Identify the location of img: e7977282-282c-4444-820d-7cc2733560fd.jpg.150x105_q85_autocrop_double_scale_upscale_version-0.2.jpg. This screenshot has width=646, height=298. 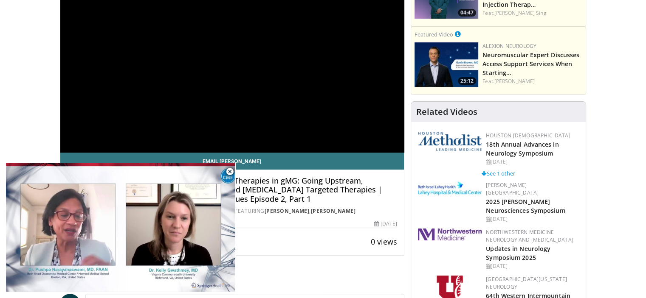
(450, 188).